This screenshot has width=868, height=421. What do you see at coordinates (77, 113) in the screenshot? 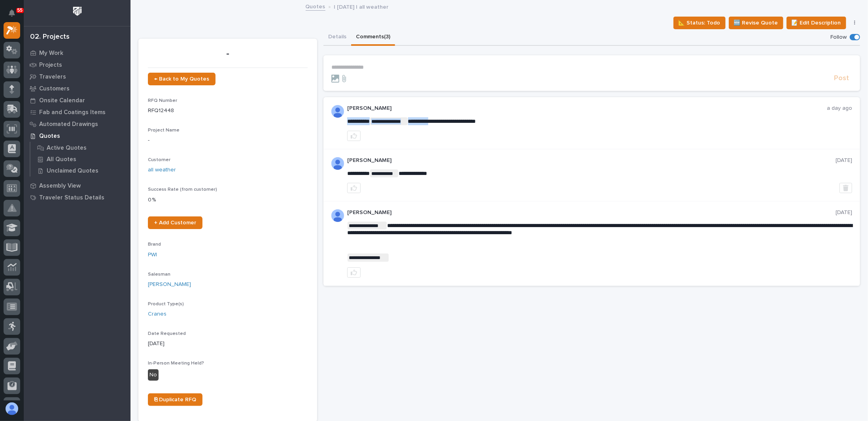
I see `a: Fab and Coatings Items` at bounding box center [77, 113].